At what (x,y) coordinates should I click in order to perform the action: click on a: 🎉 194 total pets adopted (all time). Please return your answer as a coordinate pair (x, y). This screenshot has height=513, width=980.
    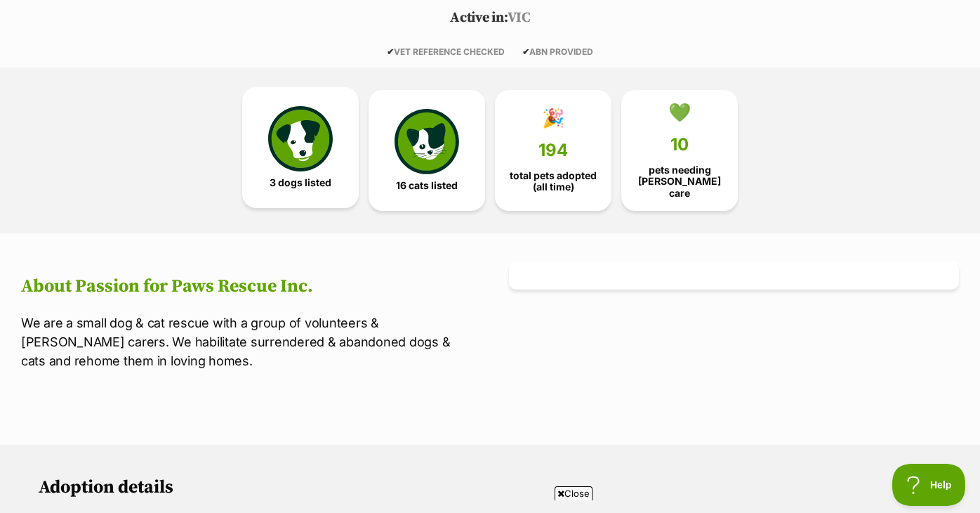
    Looking at the image, I should click on (553, 150).